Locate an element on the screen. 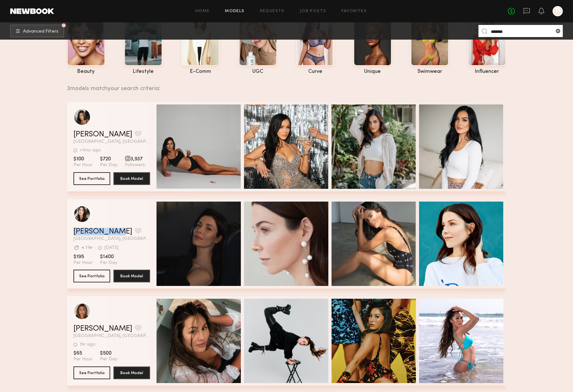 Image resolution: width=573 pixels, height=392 pixels. div: 3 models match your search criteria: is located at coordinates (284, 85).